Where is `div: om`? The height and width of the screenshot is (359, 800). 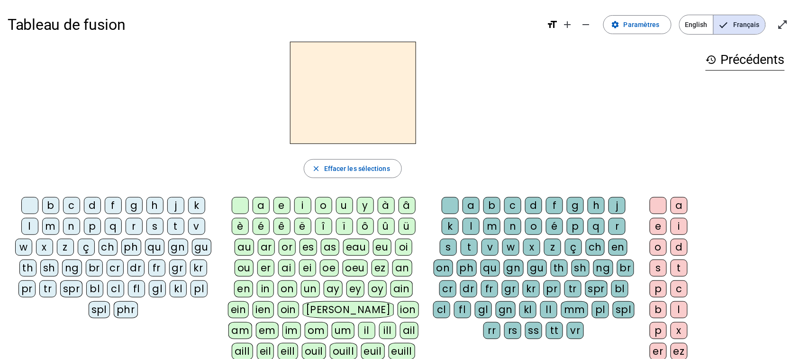 div: om is located at coordinates (316, 331).